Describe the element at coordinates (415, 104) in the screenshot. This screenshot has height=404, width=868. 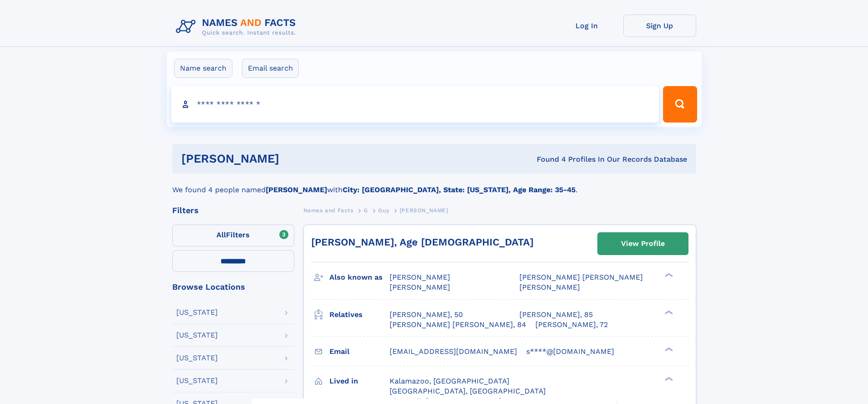
I see `input: search input` at that location.